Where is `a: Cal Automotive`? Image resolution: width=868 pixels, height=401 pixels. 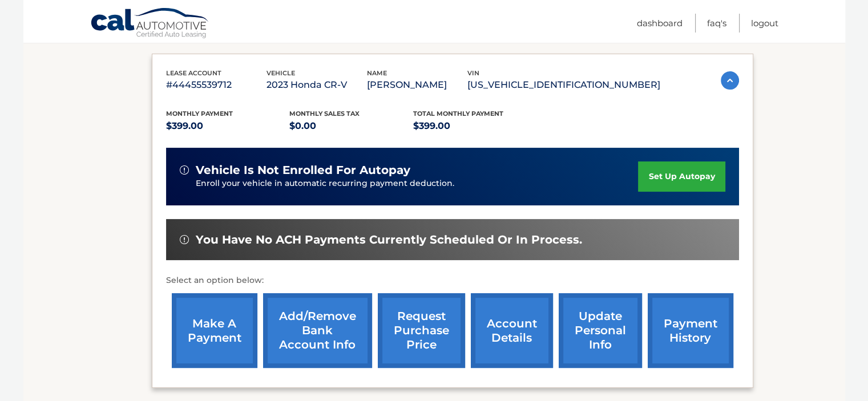
a: Cal Automotive is located at coordinates (150, 24).